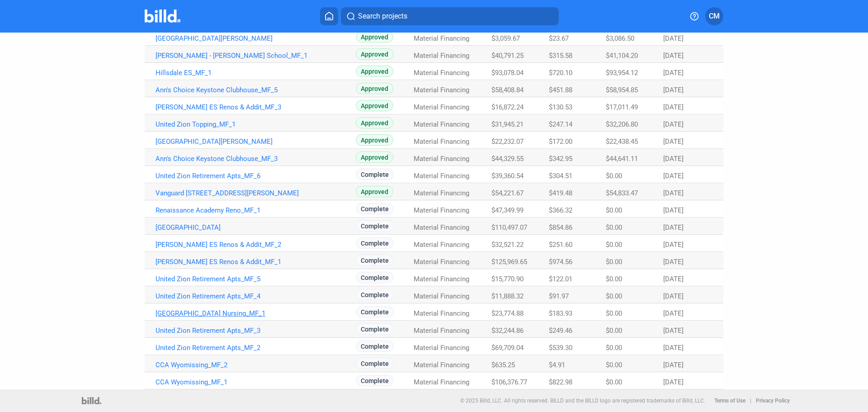 This screenshot has height=412, width=868. Describe the element at coordinates (255, 348) in the screenshot. I see `a: United Zion Retirement Apts_MF_2` at that location.